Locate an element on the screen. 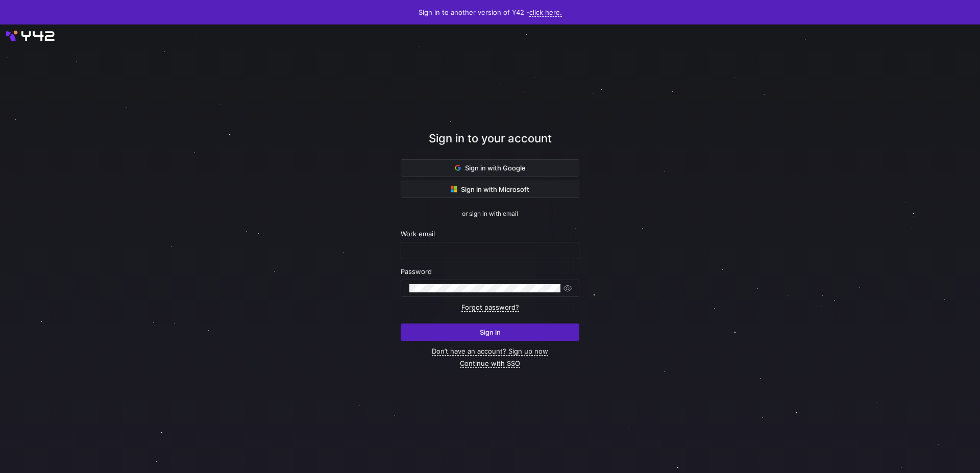 This screenshot has width=980, height=473. a: Continue with SSO is located at coordinates (490, 363).